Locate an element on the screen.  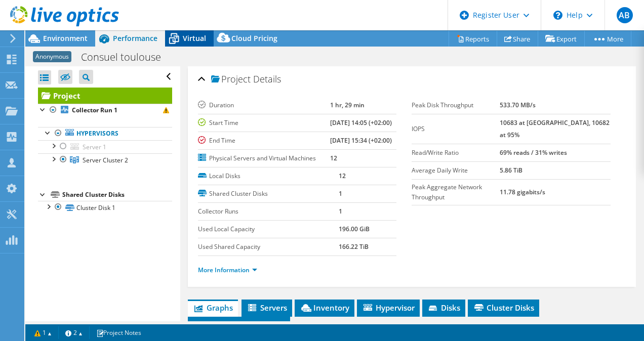
svg: \n is located at coordinates (558, 15).